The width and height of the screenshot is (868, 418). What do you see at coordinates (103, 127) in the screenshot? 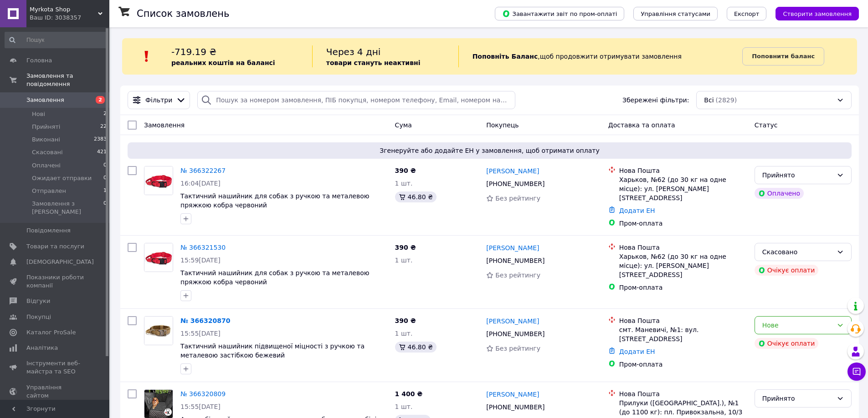
I see `span: 22` at bounding box center [103, 127].